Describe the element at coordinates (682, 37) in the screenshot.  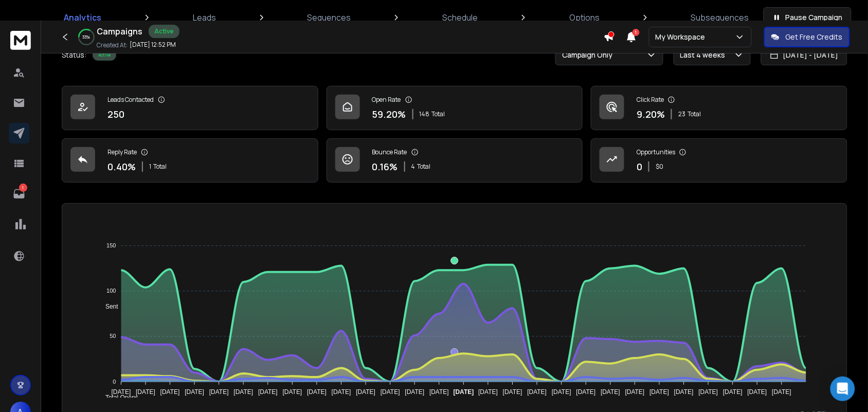
I see `p: My Workspace` at that location.